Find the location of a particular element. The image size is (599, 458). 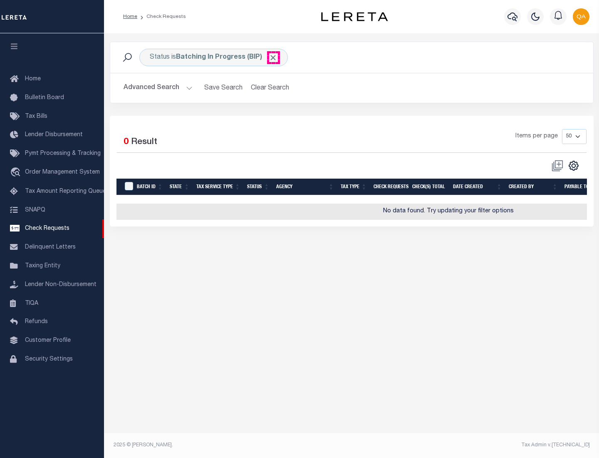

li: Check Requests is located at coordinates (161, 17).